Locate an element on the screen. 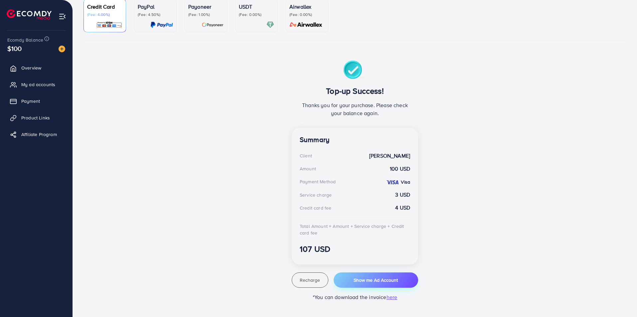 The height and width of the screenshot is (317, 637). div: Credit card fee is located at coordinates (315, 208).